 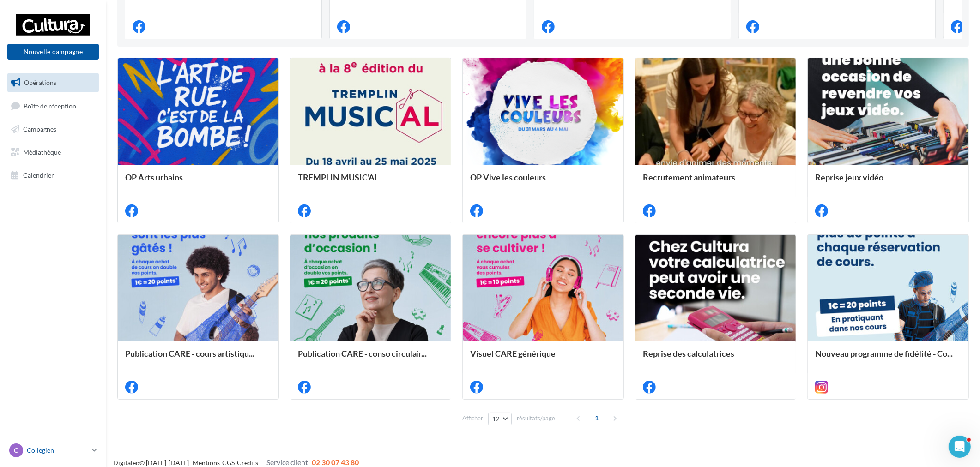 I want to click on a: Mentions, so click(x=206, y=463).